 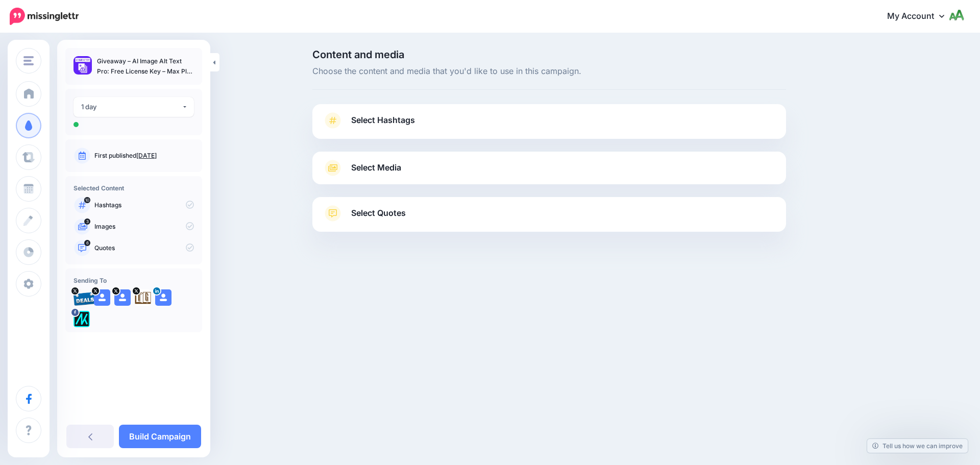 I want to click on img: agK0rCH6-27705.jpg, so click(x=143, y=298).